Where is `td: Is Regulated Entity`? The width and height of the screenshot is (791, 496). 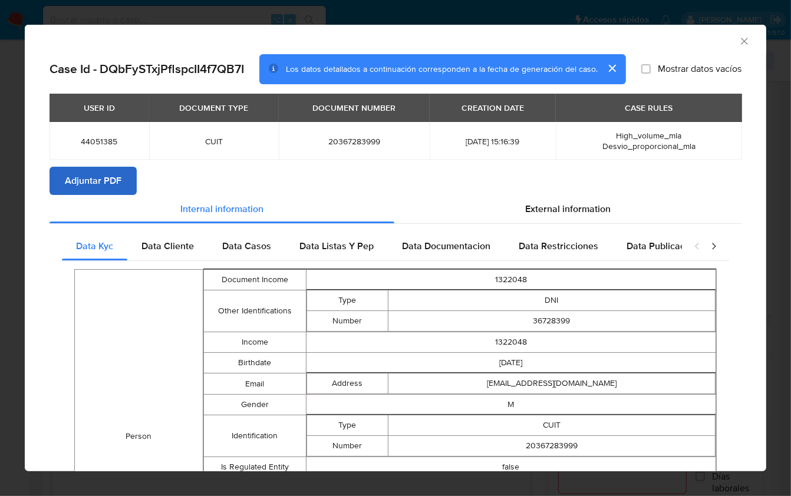
td: Is Regulated Entity is located at coordinates (255, 467).